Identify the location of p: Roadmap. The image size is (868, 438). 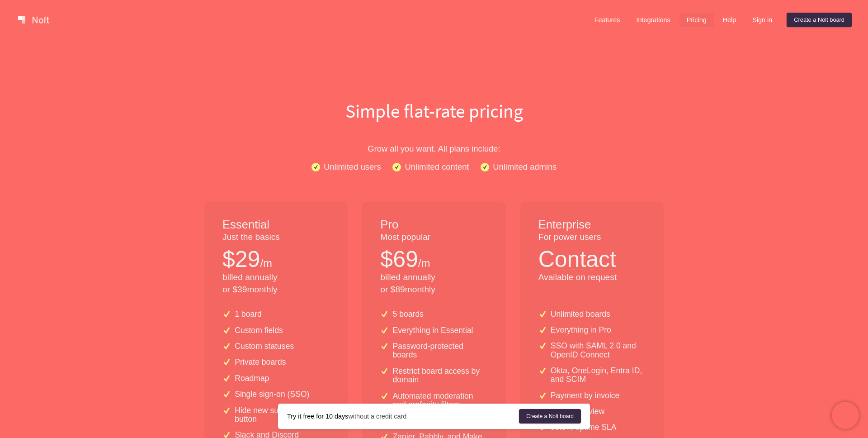
(252, 378).